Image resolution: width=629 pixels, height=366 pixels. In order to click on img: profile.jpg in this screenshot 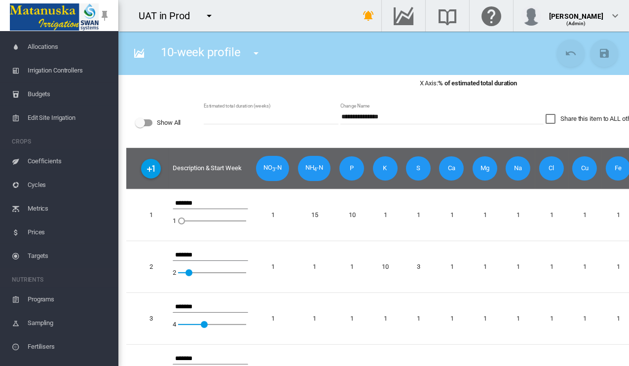, I will do `click(531, 16)`.